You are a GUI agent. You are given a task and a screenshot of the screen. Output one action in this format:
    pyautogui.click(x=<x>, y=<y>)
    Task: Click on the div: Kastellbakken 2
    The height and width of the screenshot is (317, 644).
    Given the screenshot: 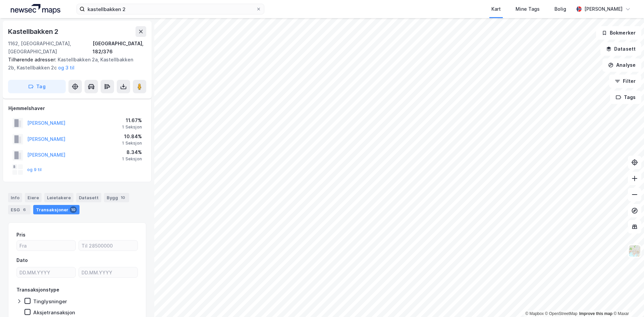 What is the action you would take?
    pyautogui.click(x=34, y=32)
    